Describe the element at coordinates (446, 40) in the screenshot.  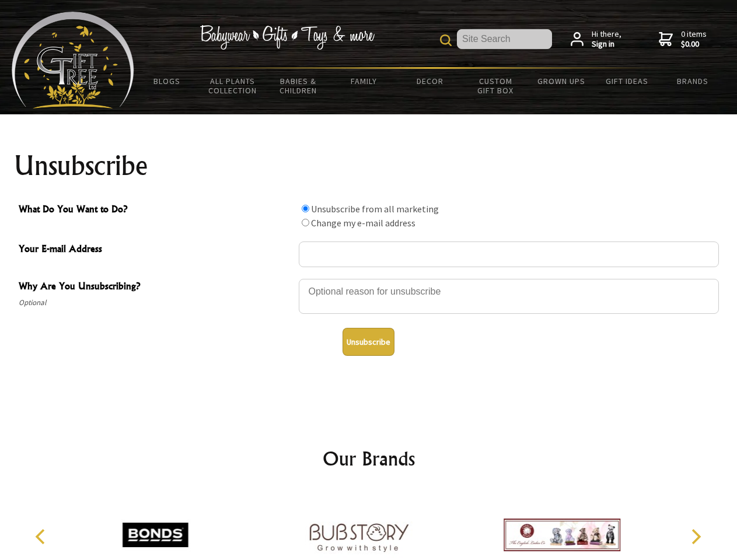
I see `img: product search` at that location.